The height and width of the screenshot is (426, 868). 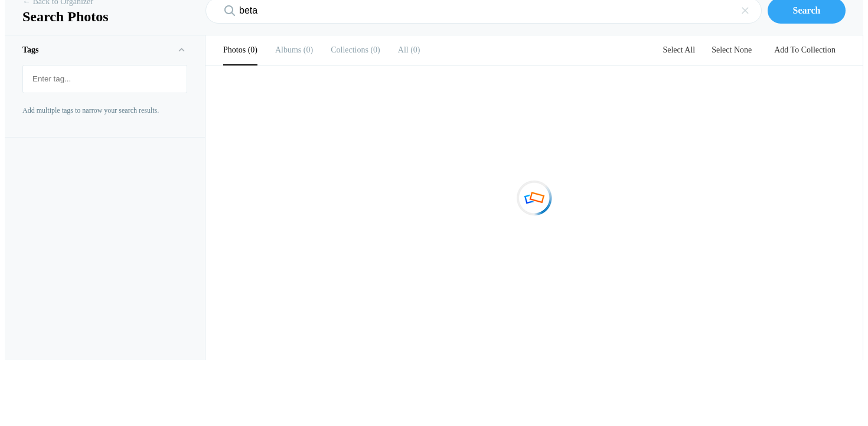 I want to click on input: Enter tag..., so click(x=105, y=79).